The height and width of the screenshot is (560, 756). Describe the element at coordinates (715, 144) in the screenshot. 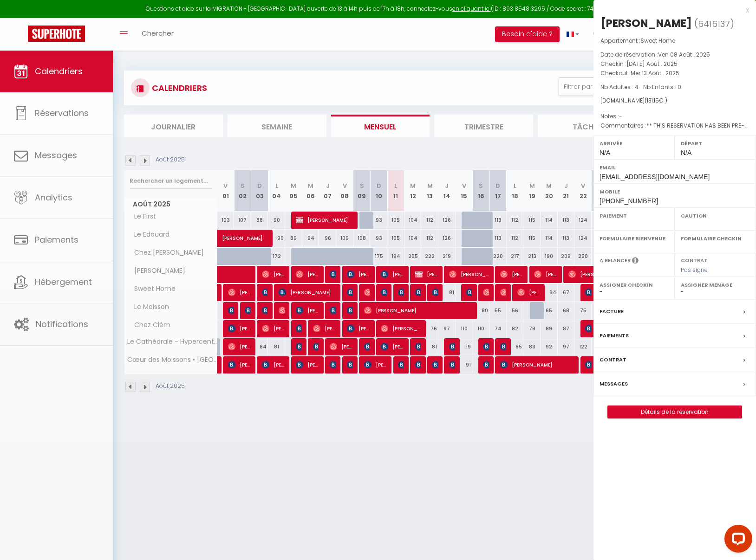

I see `label: Départ` at that location.